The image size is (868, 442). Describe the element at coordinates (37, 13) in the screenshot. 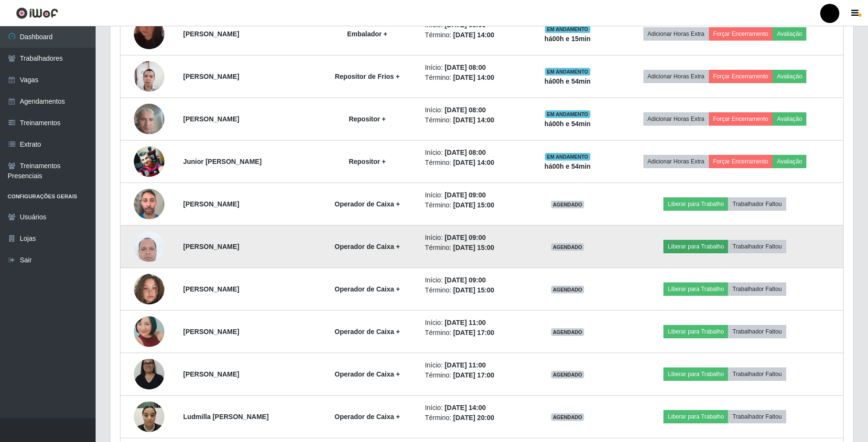

I see `img: CoreUI Logo` at that location.